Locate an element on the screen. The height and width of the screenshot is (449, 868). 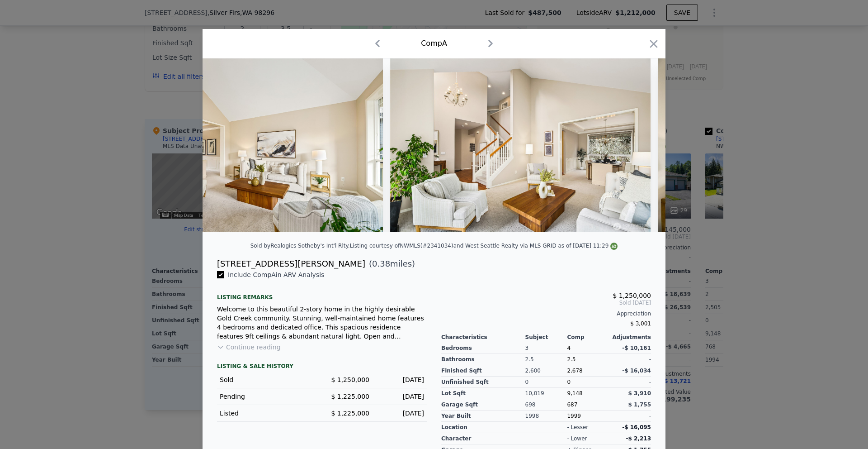
div: Subject is located at coordinates (546, 337).